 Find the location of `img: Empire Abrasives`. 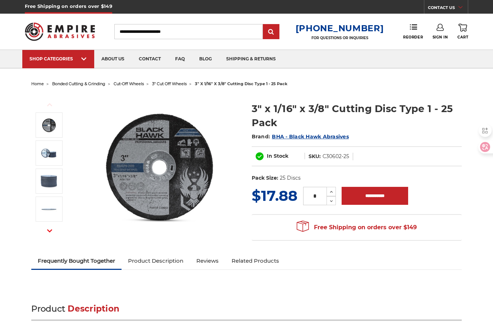

img: Empire Abrasives is located at coordinates (60, 32).